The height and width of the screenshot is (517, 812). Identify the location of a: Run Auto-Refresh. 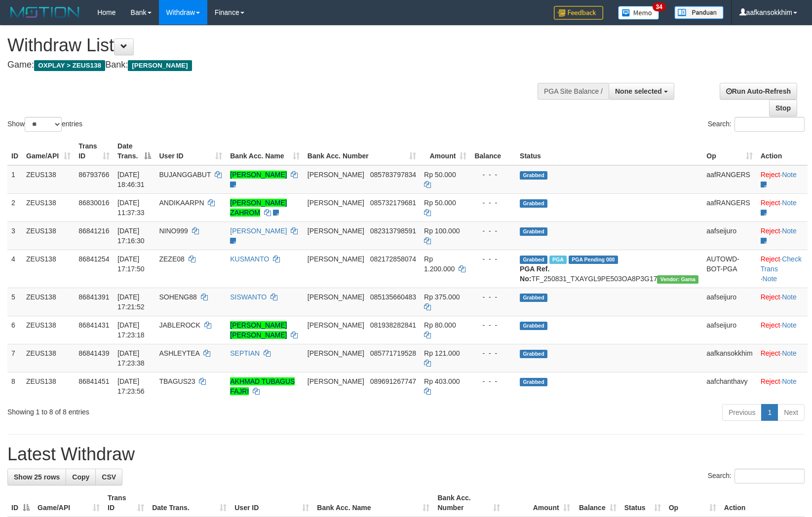
(758, 91).